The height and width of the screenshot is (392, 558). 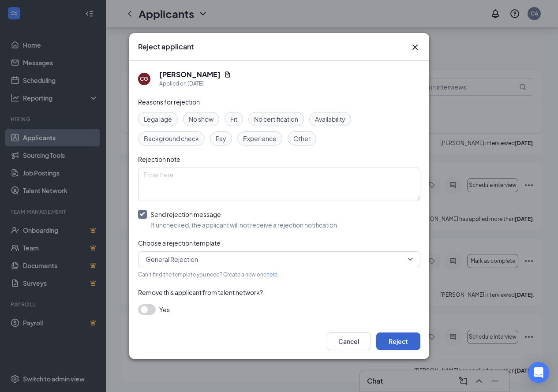 What do you see at coordinates (169, 102) in the screenshot?
I see `span: Reasons for rejection` at bounding box center [169, 102].